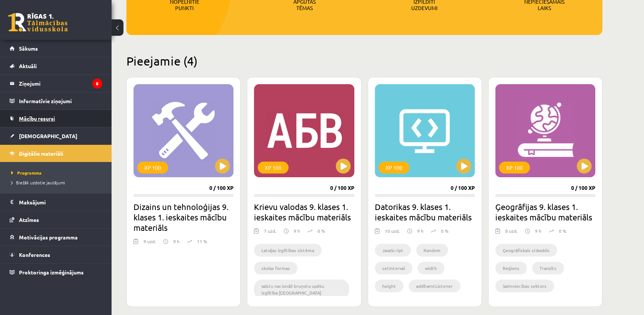 Image resolution: width=644 pixels, height=315 pixels. I want to click on a: Mācību resursi, so click(56, 119).